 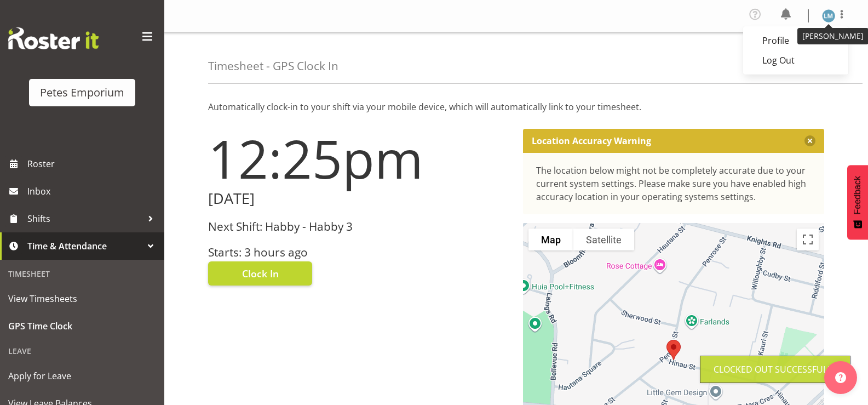 What do you see at coordinates (604, 240) in the screenshot?
I see `button: Show satellite imagery` at bounding box center [604, 240].